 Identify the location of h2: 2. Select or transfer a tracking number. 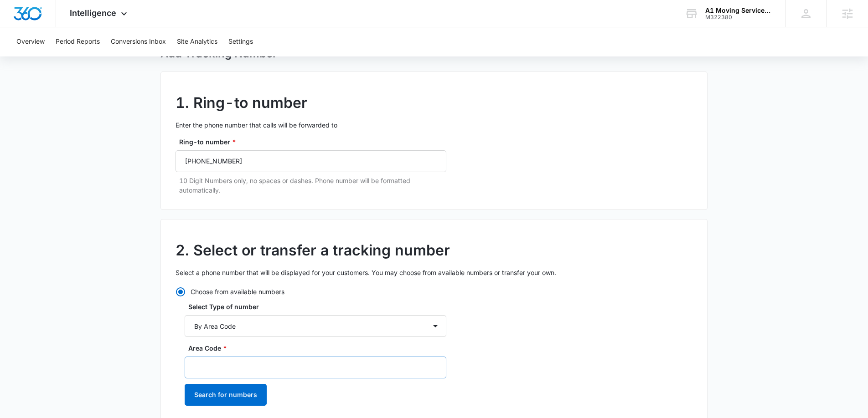
(434, 250).